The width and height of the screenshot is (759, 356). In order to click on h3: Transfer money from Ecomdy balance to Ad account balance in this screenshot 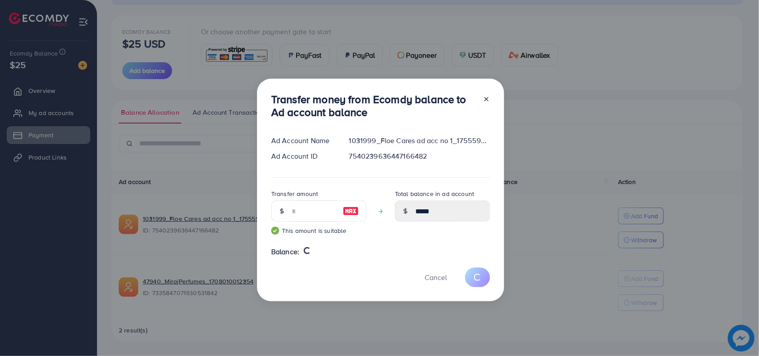, I will do `click(373, 106)`.